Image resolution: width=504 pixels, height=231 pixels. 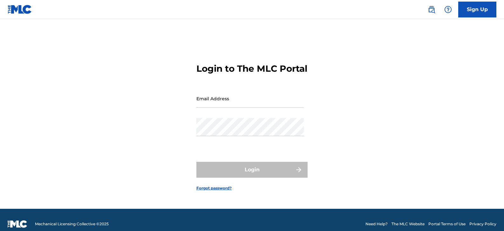 I want to click on div: Help, so click(x=448, y=10).